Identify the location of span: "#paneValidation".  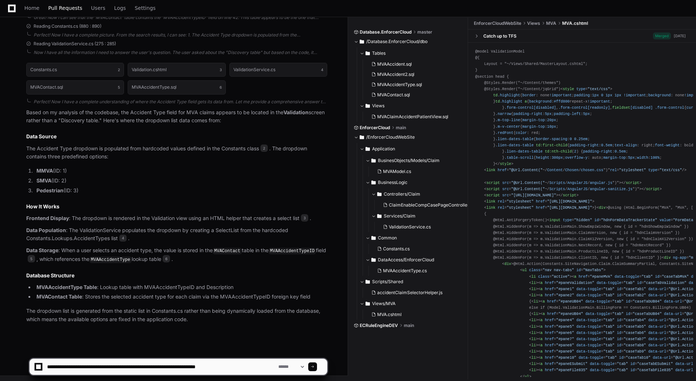
(575, 282).